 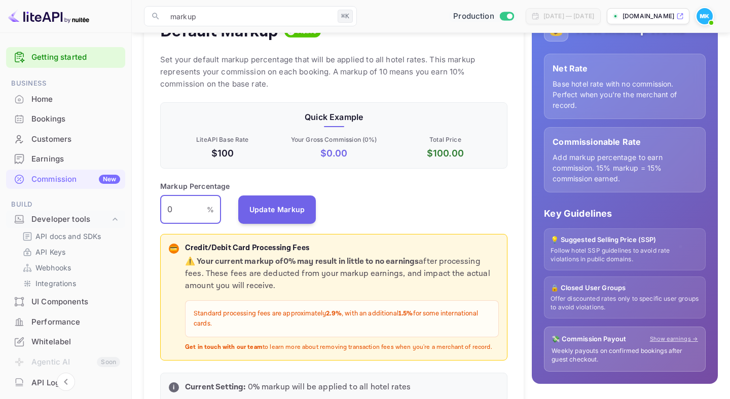 I want to click on p: Weekly payouts on confirmed bookings after guest checkout., so click(x=624, y=356).